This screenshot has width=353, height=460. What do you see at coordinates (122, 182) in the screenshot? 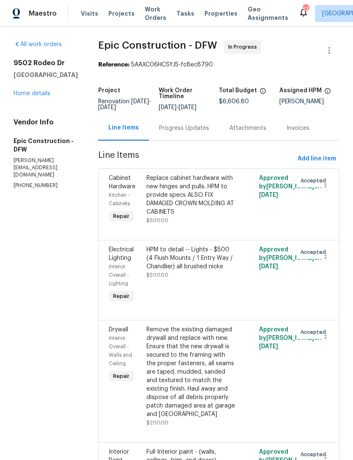
I see `span: Cabinet Hardware` at bounding box center [122, 182].